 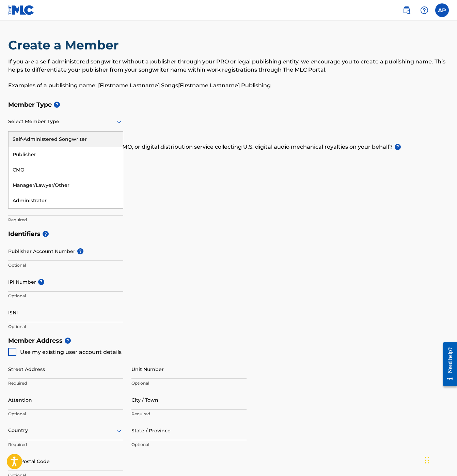 I want to click on a: Public Search, so click(x=407, y=10).